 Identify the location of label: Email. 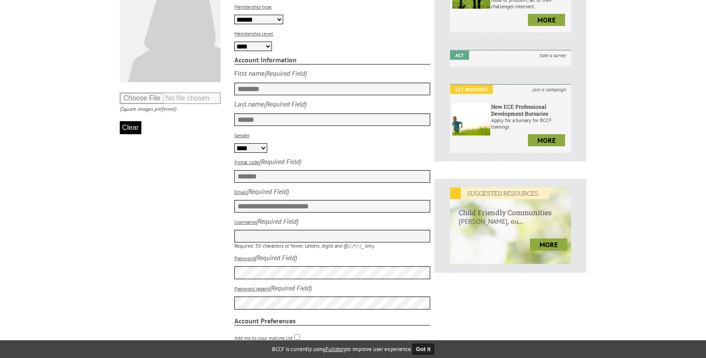
(240, 192).